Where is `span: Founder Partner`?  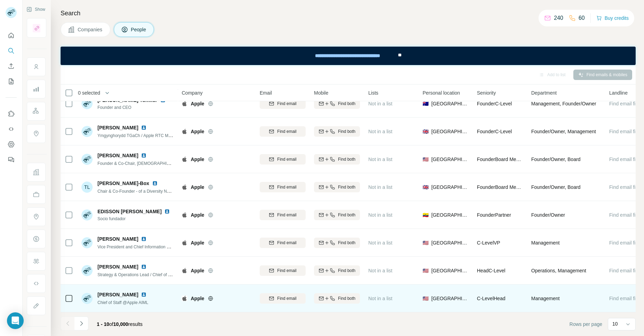 span: Founder Partner is located at coordinates (494, 216).